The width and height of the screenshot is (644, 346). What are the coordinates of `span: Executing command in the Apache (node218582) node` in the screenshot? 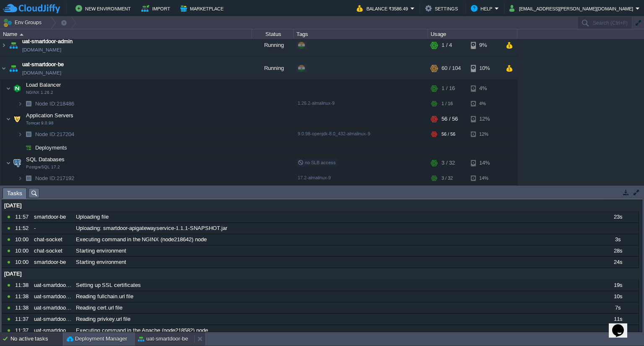 It's located at (141, 330).